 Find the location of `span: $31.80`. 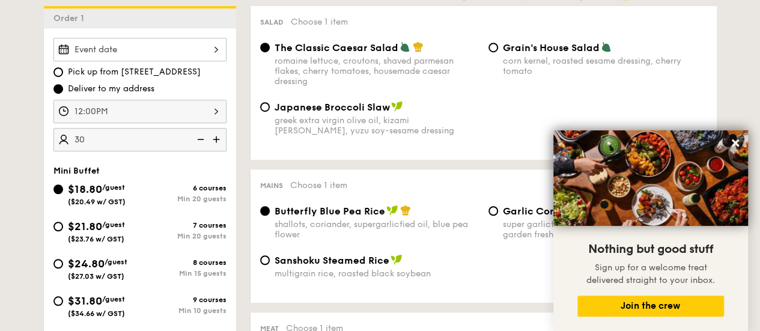

span: $31.80 is located at coordinates (85, 301).